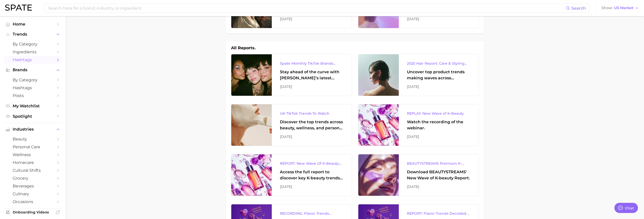 The width and height of the screenshot is (644, 219). What do you see at coordinates (439, 175) in the screenshot?
I see `div: Download BEAUTYSTREAMS' New Wave of K-beauty Report.` at bounding box center [439, 175].